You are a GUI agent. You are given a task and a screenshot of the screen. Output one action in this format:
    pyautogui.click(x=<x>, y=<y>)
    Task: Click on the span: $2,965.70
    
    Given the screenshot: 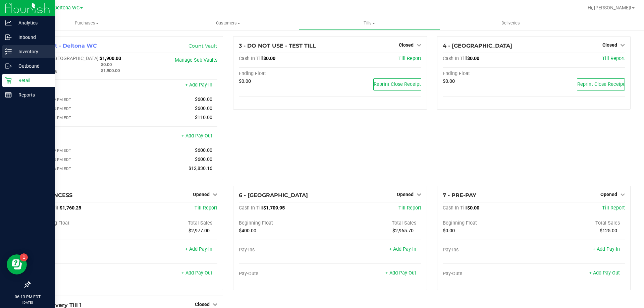 What is the action you would take?
    pyautogui.click(x=403, y=231)
    